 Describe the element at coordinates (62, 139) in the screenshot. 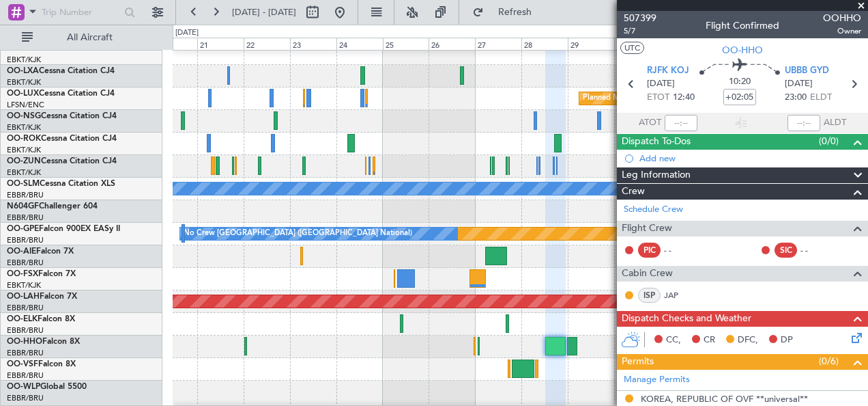

I see `a: OO-ROKCessna Citation CJ4` at that location.